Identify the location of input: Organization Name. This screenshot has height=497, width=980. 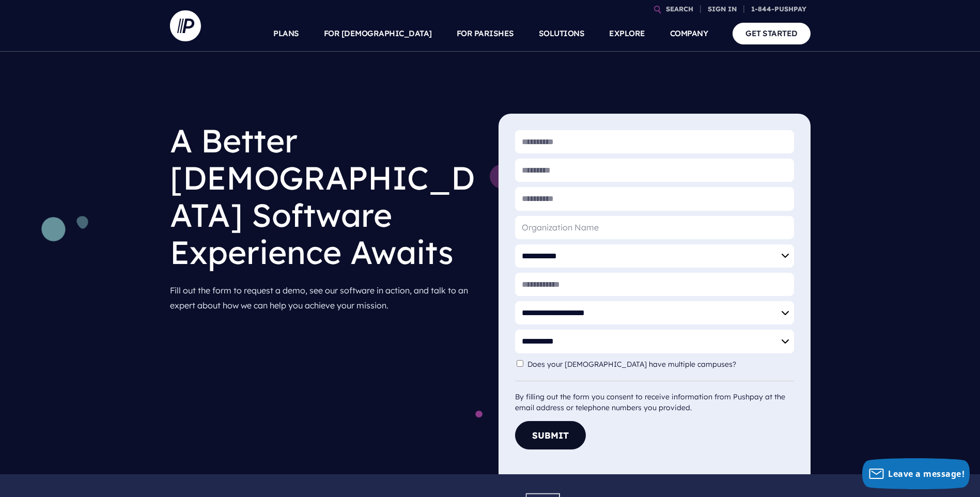
(655, 227).